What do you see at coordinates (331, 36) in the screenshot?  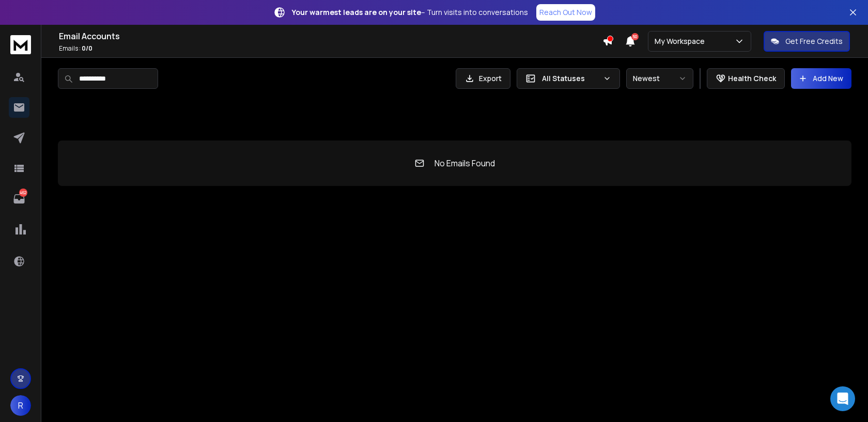 I see `h1: Email Accounts` at bounding box center [331, 36].